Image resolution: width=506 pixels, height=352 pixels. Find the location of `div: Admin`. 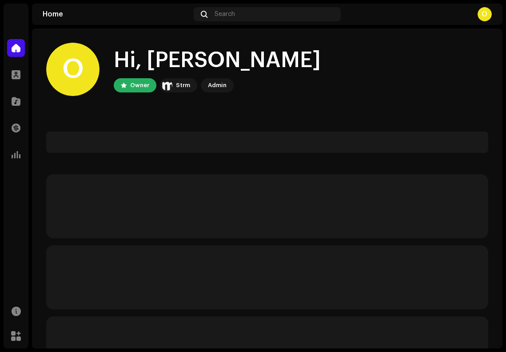

div: Admin is located at coordinates (217, 85).